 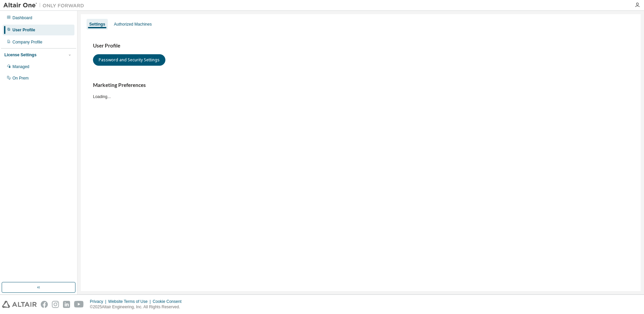 What do you see at coordinates (21, 67) in the screenshot?
I see `div: Managed` at bounding box center [21, 67].